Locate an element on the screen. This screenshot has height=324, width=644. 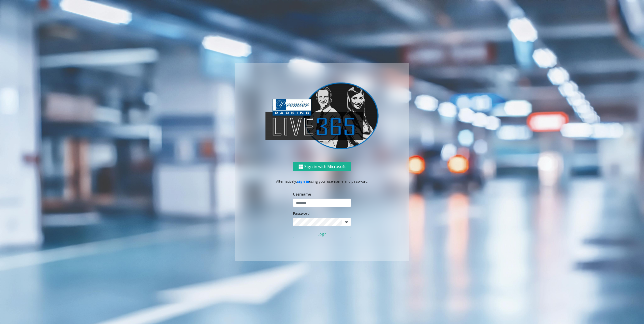
a: sign in is located at coordinates (303, 181).